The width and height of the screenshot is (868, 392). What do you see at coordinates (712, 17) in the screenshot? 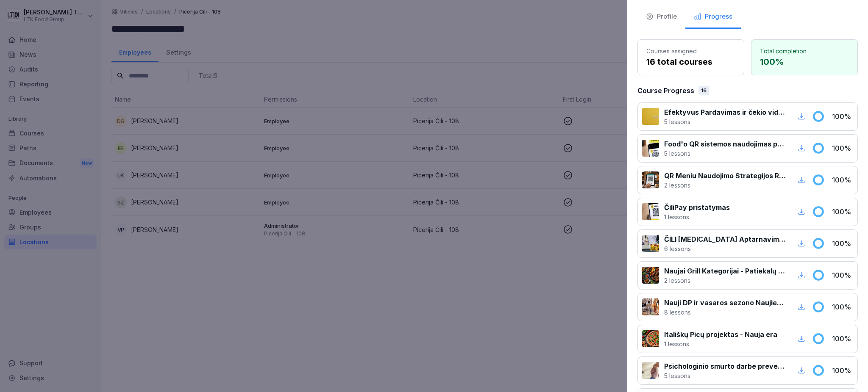
I see `div: Progress` at bounding box center [712, 17].